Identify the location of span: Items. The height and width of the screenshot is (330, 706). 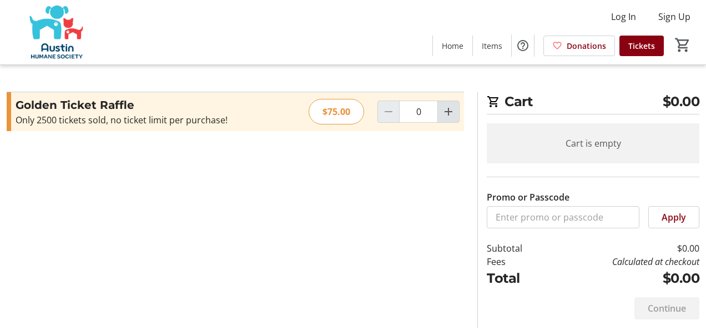
(492, 46).